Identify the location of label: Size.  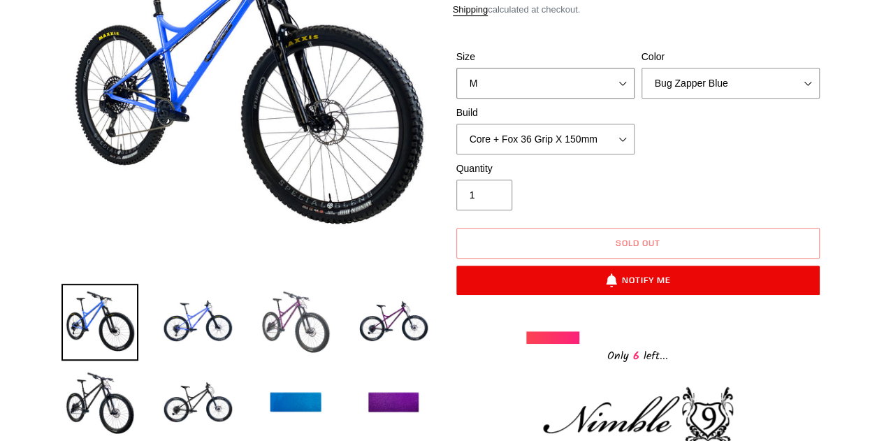
(545, 57).